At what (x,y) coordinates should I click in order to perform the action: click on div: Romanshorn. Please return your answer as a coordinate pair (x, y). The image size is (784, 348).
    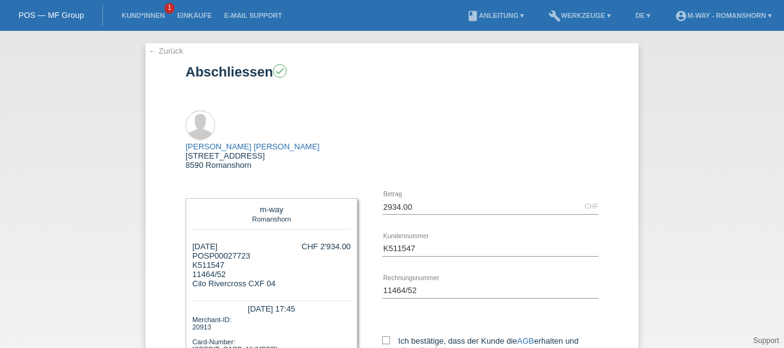
    Looking at the image, I should click on (271, 218).